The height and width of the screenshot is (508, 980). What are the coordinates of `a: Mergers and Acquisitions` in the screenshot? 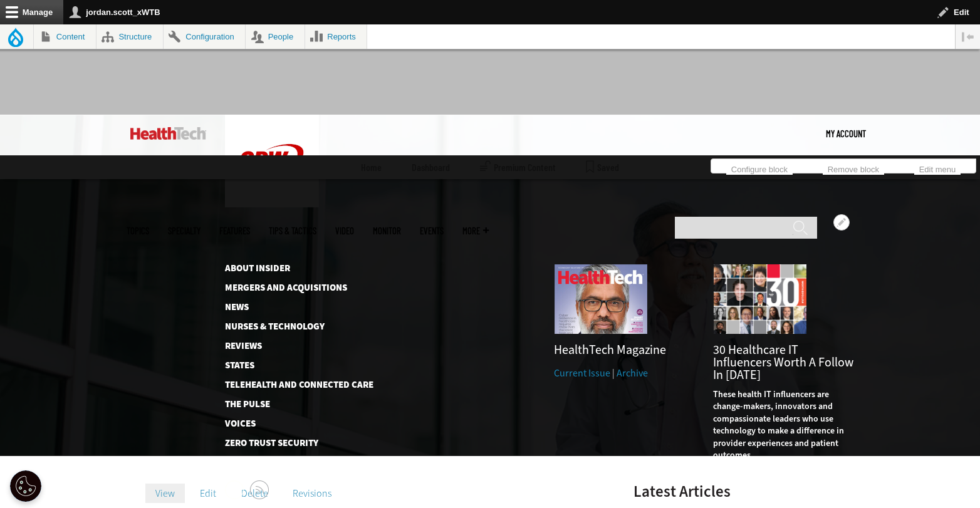 It's located at (289, 288).